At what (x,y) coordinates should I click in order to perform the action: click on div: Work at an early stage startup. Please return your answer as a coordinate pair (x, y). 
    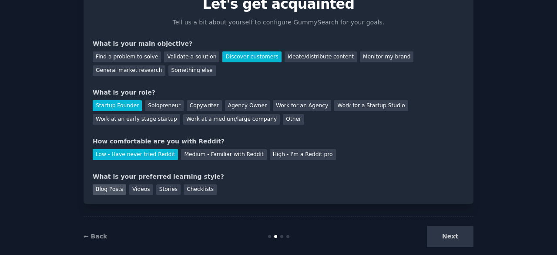
    Looking at the image, I should click on (136, 119).